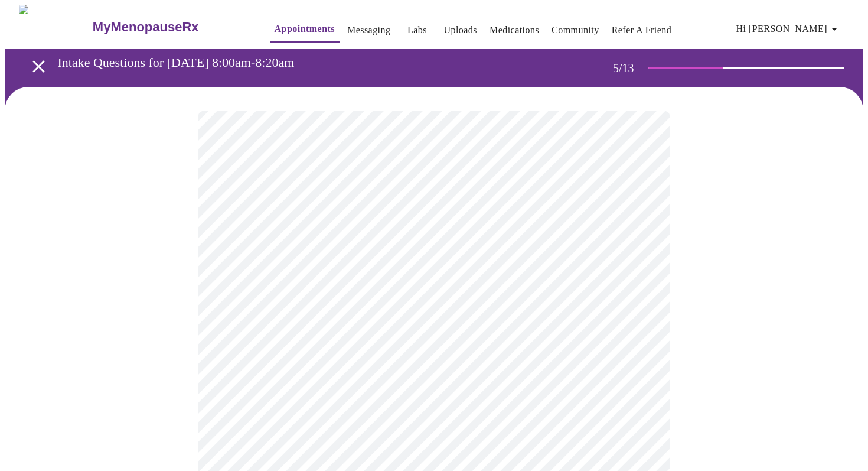 This screenshot has height=471, width=868. Describe the element at coordinates (305, 29) in the screenshot. I see `a: Appointments` at that location.